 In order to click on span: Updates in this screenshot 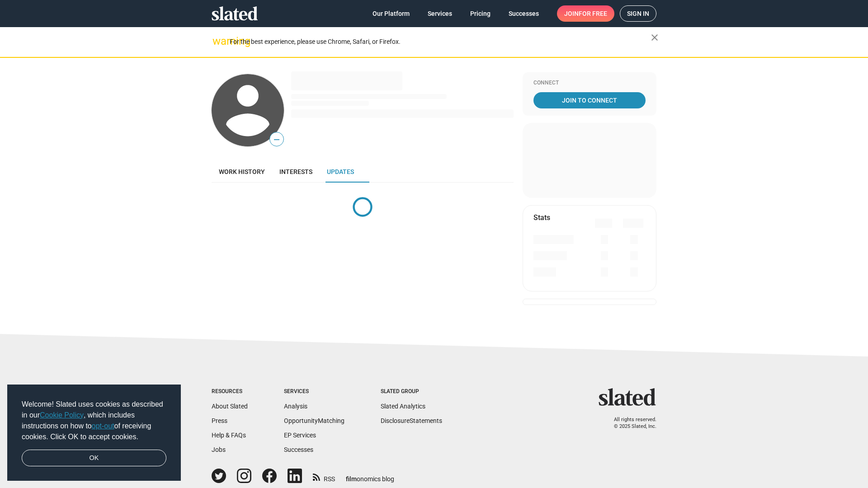, I will do `click(340, 172)`.